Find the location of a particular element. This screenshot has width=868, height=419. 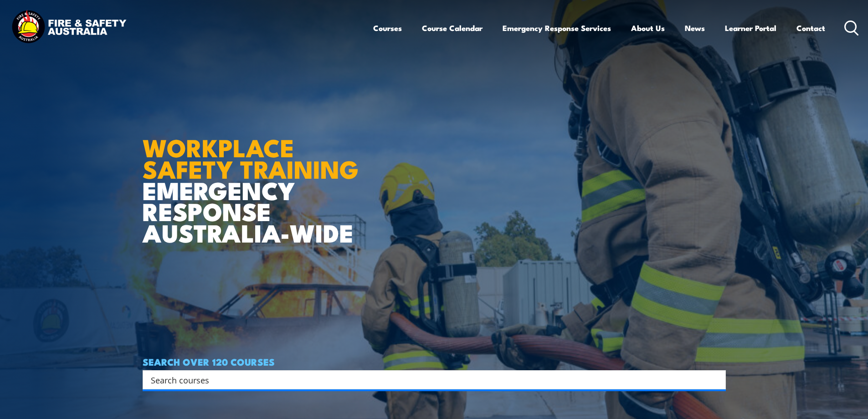

a: About Us is located at coordinates (648, 28).